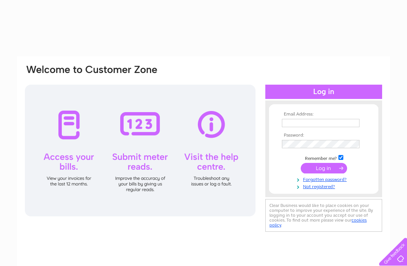 The width and height of the screenshot is (407, 266). Describe the element at coordinates (324, 179) in the screenshot. I see `a: Forgotten password?` at that location.